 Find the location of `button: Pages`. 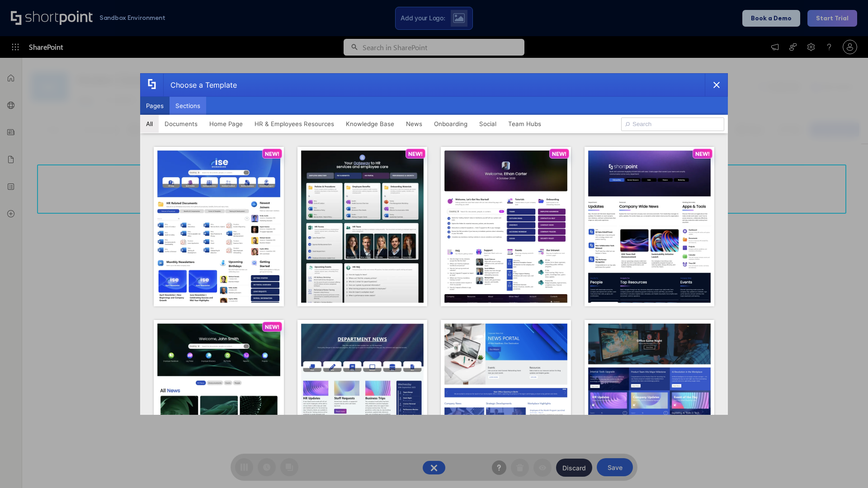

button: Pages is located at coordinates (154, 106).